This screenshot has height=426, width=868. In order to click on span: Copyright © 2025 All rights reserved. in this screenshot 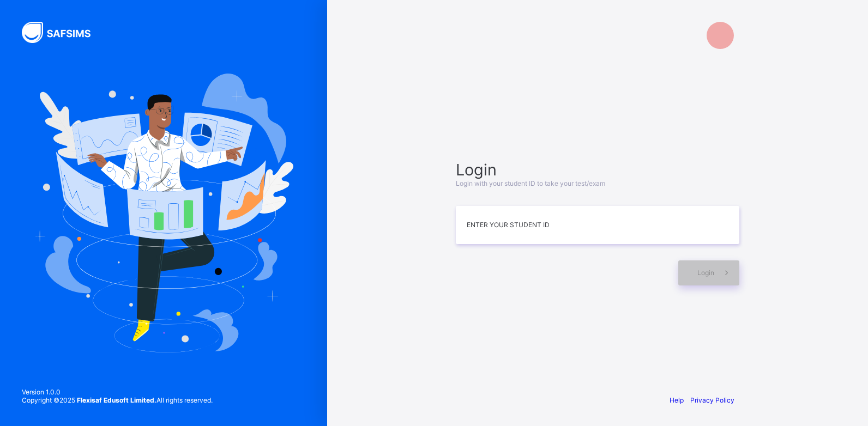, I will do `click(117, 400)`.